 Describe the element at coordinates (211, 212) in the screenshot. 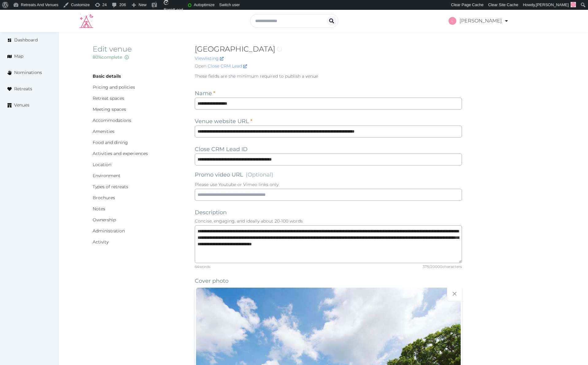

I see `label: Description` at that location.